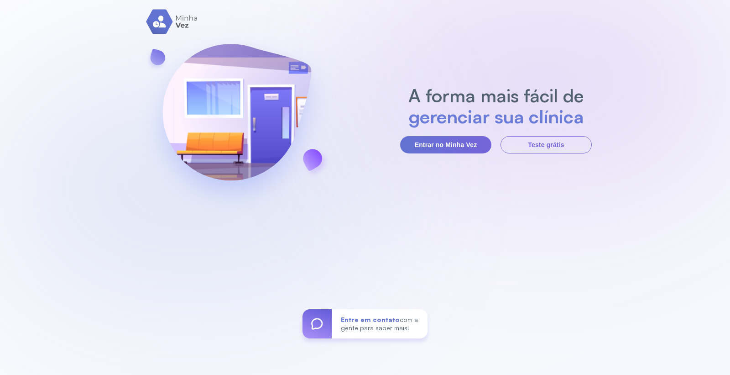  I want to click on div: com a gente para saber mais!, so click(380, 323).